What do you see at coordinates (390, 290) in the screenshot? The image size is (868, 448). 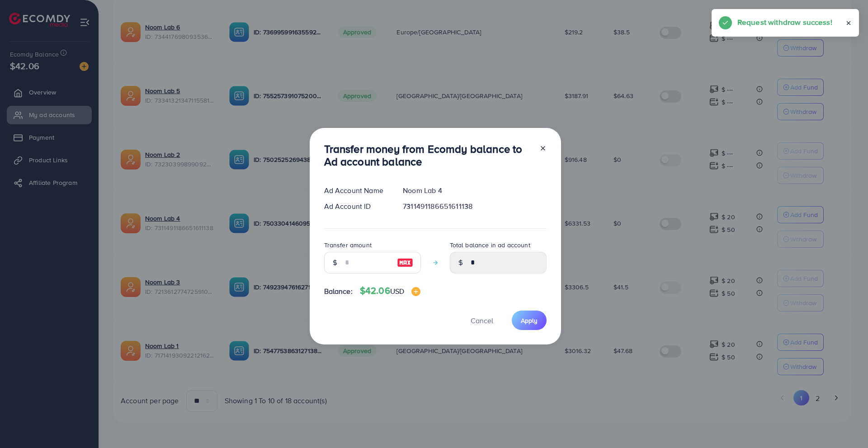 I see `h4: $42.06` at bounding box center [390, 290].